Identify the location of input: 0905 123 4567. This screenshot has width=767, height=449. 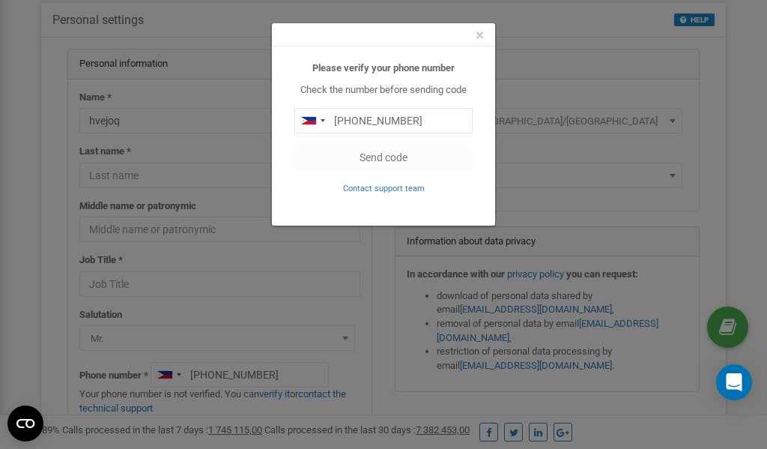
(383, 121).